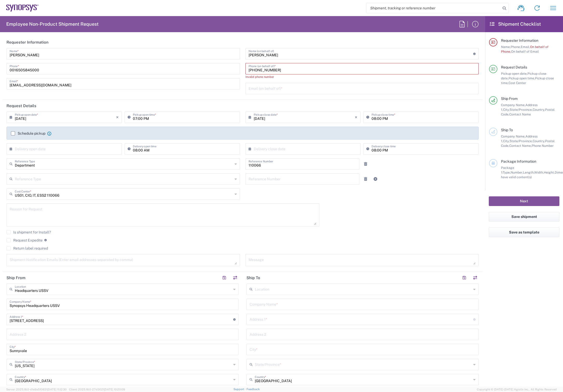 The height and width of the screenshot is (392, 563). I want to click on span: Ship To, so click(507, 130).